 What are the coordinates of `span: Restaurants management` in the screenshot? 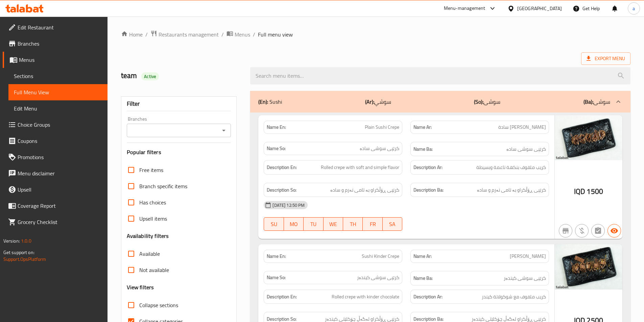 It's located at (189, 35).